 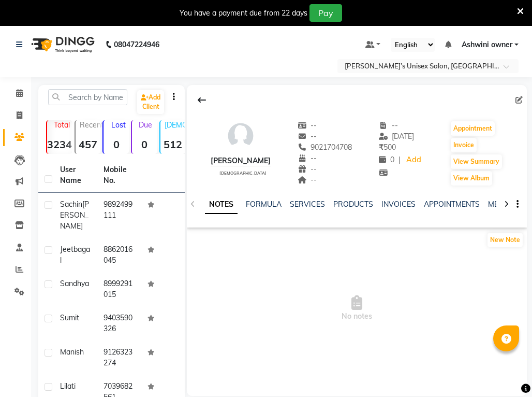 I want to click on span: sandhya, so click(x=75, y=283).